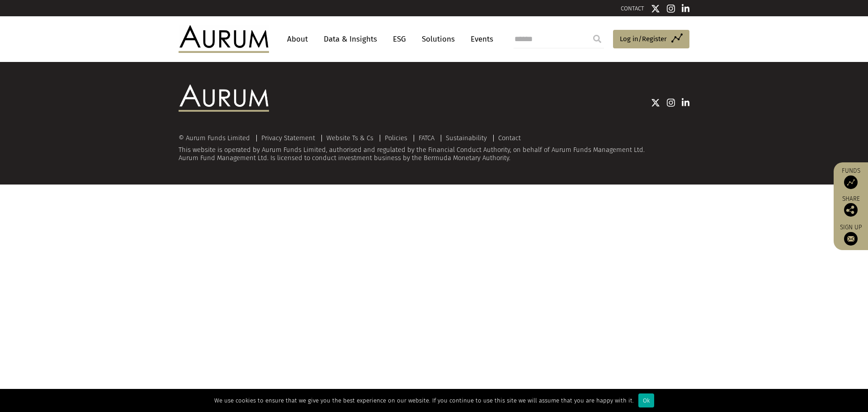  Describe the element at coordinates (480, 39) in the screenshot. I see `a: Events` at that location.